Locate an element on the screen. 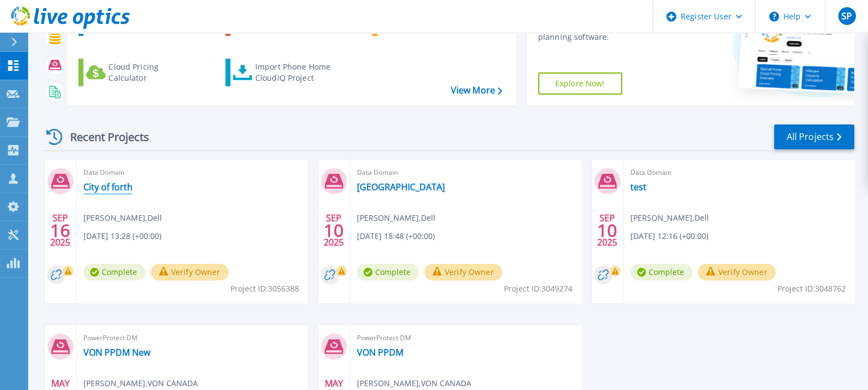  a: City of forth is located at coordinates (108, 187).